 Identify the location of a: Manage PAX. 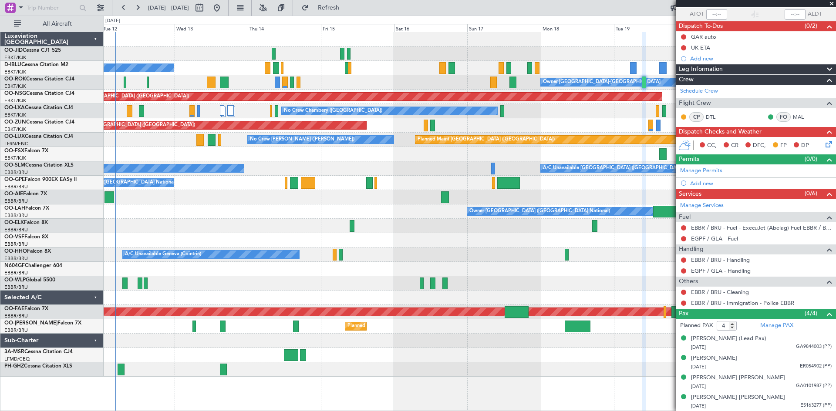
(776, 326).